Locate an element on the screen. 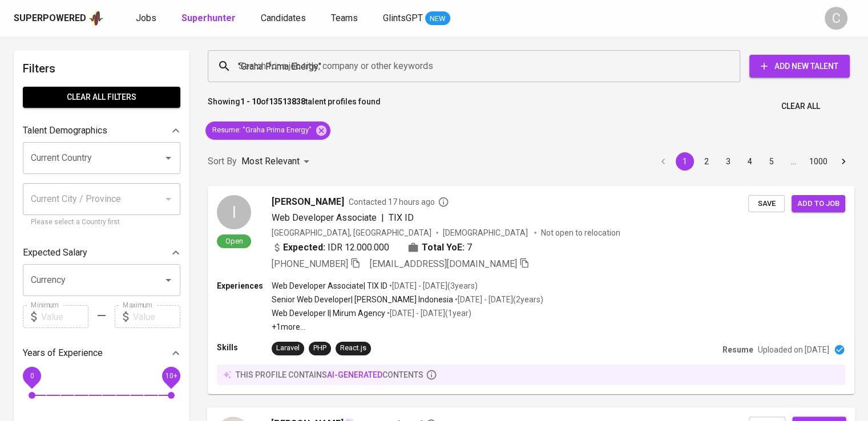 This screenshot has height=421, width=868. button: Go to page 1000 is located at coordinates (819, 161).